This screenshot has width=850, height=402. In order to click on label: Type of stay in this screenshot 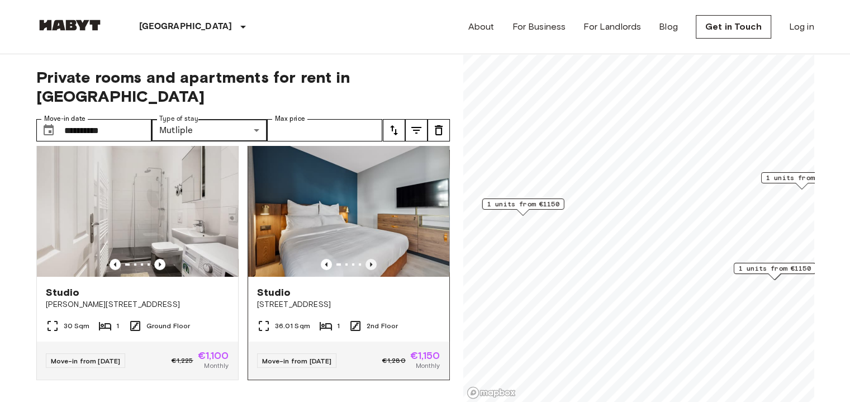, I will do `click(179, 118)`.